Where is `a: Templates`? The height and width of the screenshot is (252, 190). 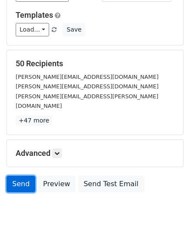
a: Templates is located at coordinates (34, 15).